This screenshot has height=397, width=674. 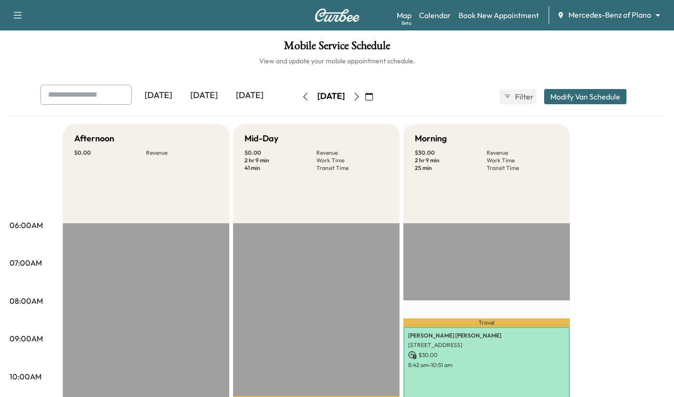 What do you see at coordinates (26, 301) in the screenshot?
I see `p: 08:00AM` at bounding box center [26, 301].